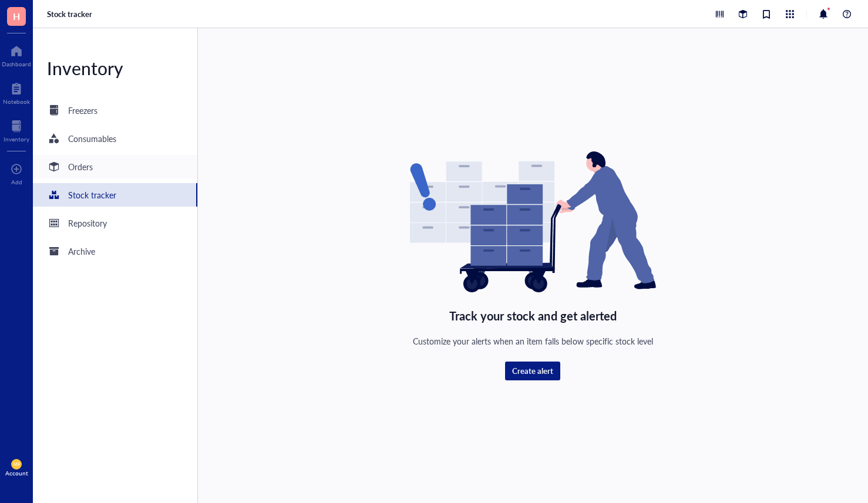 The width and height of the screenshot is (868, 503). Describe the element at coordinates (88, 224) in the screenshot. I see `div: Repository` at that location.